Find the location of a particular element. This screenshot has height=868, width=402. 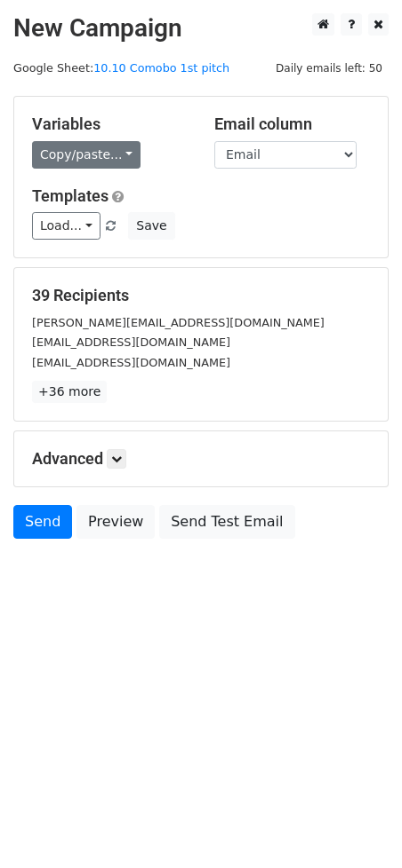

div: 聊天小组件 is located at coordinates (357, 826).